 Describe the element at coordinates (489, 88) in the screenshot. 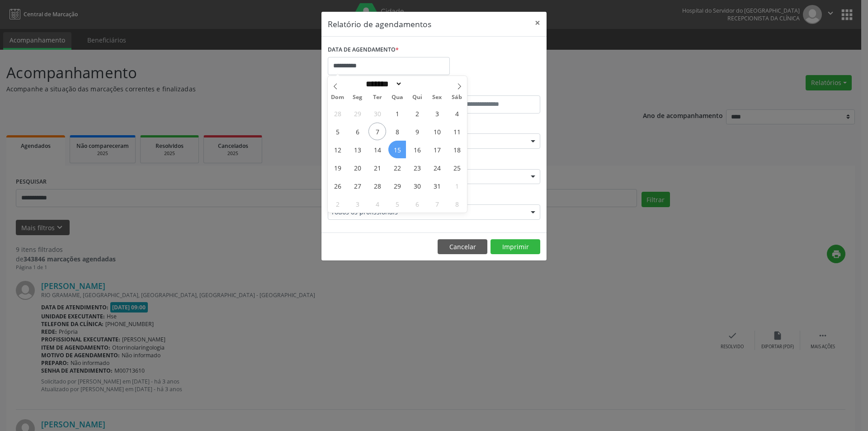

I see `label: ATÉ` at that location.